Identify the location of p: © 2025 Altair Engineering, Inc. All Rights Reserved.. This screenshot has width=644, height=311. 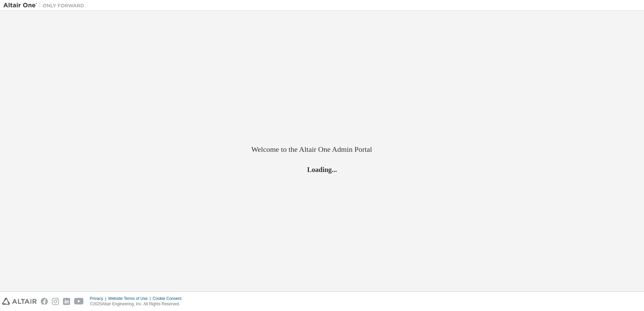
(138, 304).